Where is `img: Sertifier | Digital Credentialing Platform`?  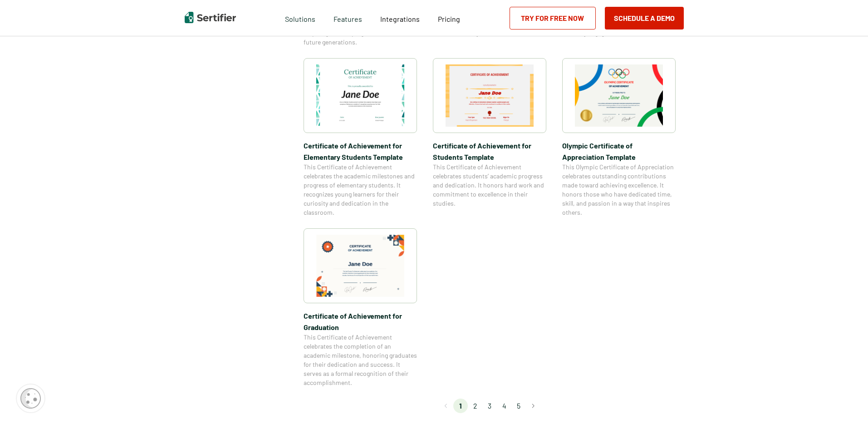
img: Sertifier | Digital Credentialing Platform is located at coordinates (210, 17).